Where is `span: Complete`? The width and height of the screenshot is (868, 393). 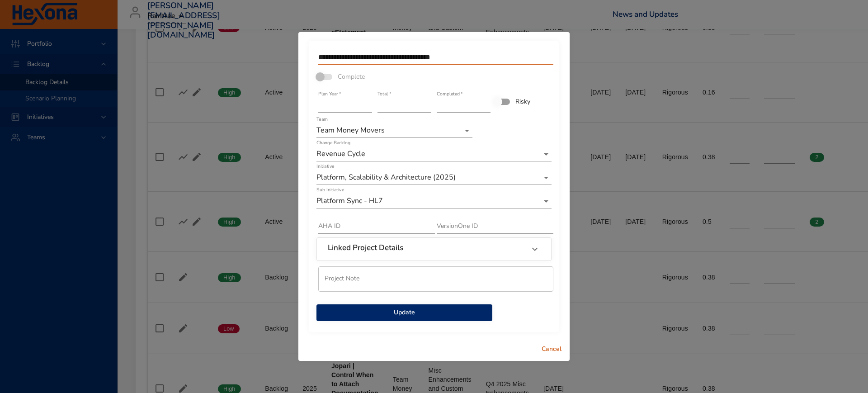 span: Complete is located at coordinates (351, 76).